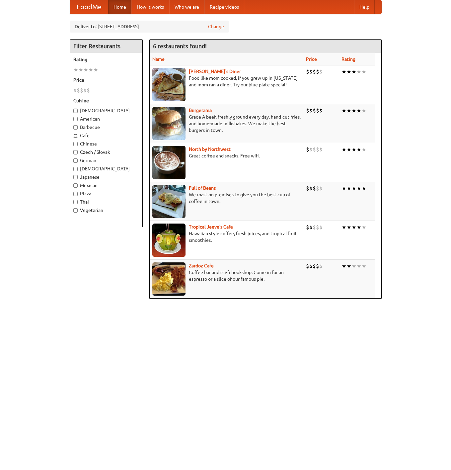  I want to click on a: How it works, so click(150, 7).